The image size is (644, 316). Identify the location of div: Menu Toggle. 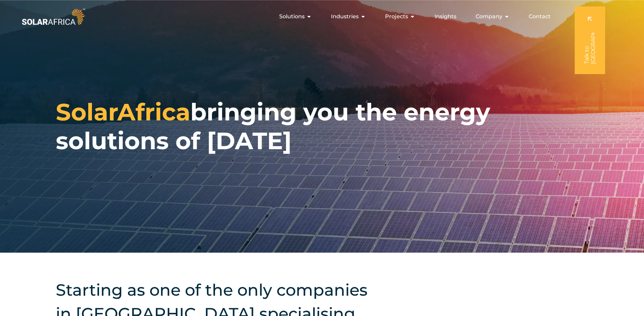
(321, 16).